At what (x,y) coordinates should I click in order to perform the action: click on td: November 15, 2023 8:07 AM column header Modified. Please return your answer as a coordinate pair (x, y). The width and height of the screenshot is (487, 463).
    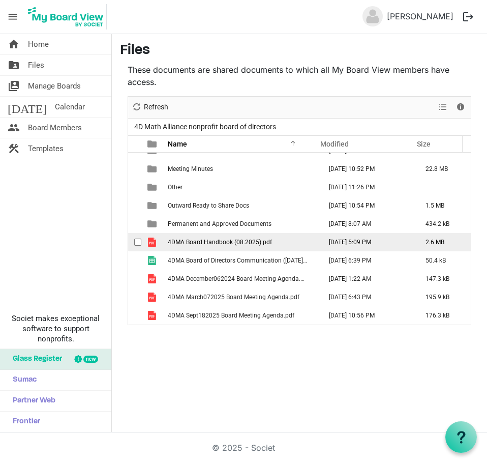
    Looking at the image, I should click on (367, 224).